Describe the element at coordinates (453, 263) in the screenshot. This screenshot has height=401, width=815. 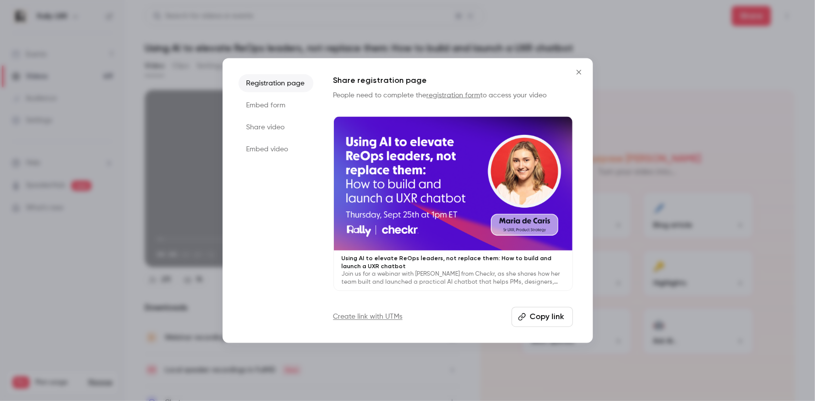
I see `p: Using AI to elevate ReOps leaders, not replace them: How to build and launch a UXR chatbot` at that location.